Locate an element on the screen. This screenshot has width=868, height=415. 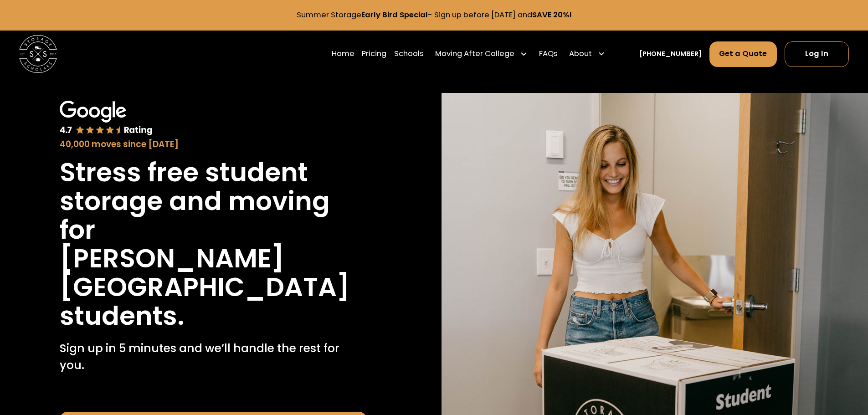
a: Home is located at coordinates (343, 54).